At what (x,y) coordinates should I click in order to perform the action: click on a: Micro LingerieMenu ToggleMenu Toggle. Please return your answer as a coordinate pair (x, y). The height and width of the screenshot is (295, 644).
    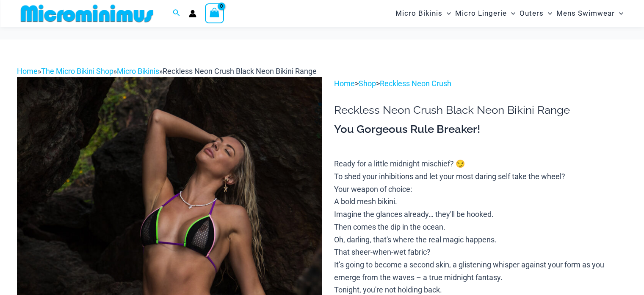
    Looking at the image, I should click on (485, 13).